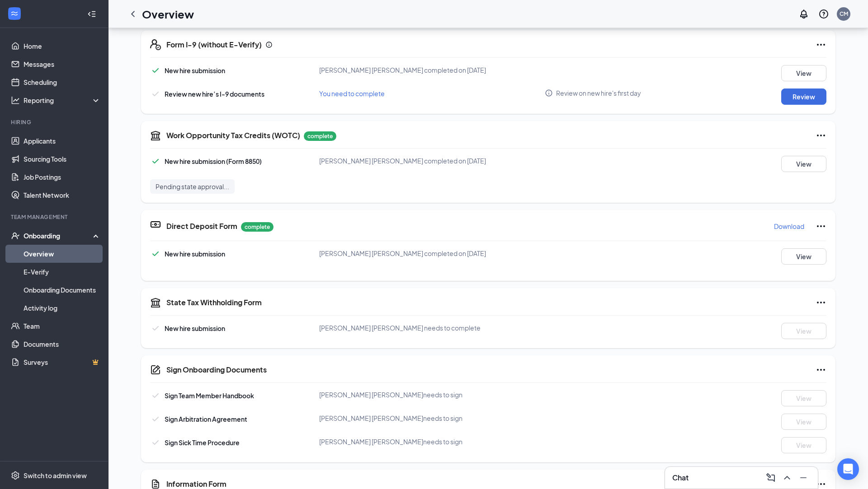  Describe the element at coordinates (193, 186) in the screenshot. I see `span: Pending state approval...` at that location.